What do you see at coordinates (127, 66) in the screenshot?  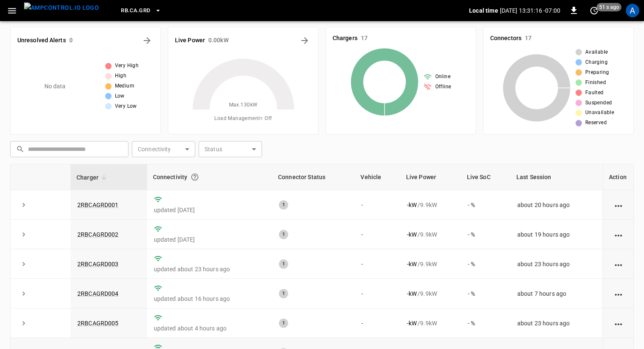 I see `span: Very High` at bounding box center [127, 66].